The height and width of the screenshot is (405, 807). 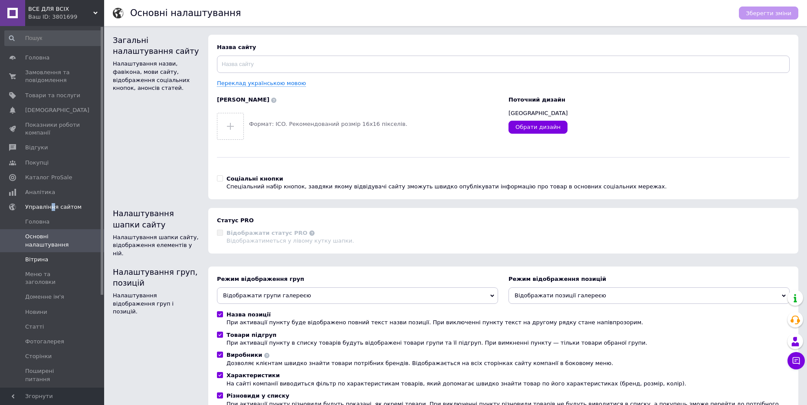 What do you see at coordinates (255, 178) in the screenshot?
I see `span: Соціальні кнопки` at bounding box center [255, 178].